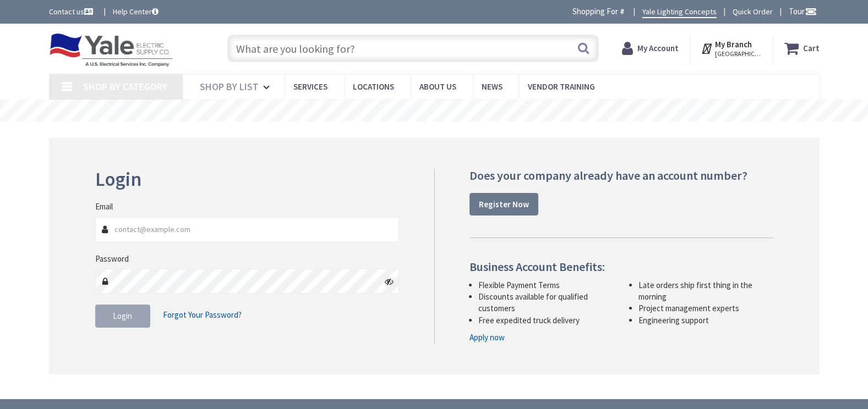 The height and width of the screenshot is (409, 868). Describe the element at coordinates (705, 308) in the screenshot. I see `li: Project management experts` at that location.